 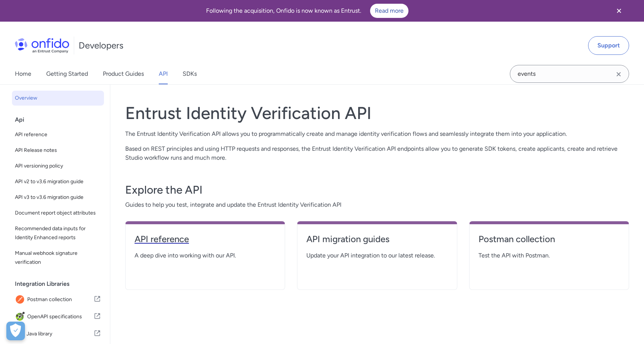 I want to click on div: Cookie Preferences, so click(x=16, y=331).